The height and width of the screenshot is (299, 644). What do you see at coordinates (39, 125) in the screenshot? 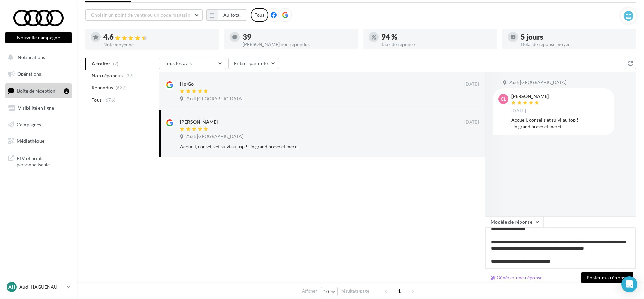
I see `a: Campagnes` at bounding box center [39, 125].